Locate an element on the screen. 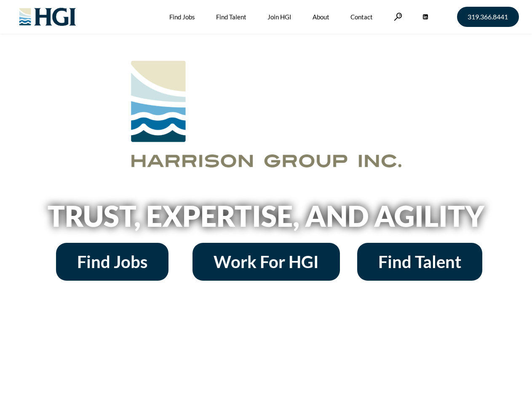 This screenshot has width=532, height=404. a: Search is located at coordinates (398, 16).